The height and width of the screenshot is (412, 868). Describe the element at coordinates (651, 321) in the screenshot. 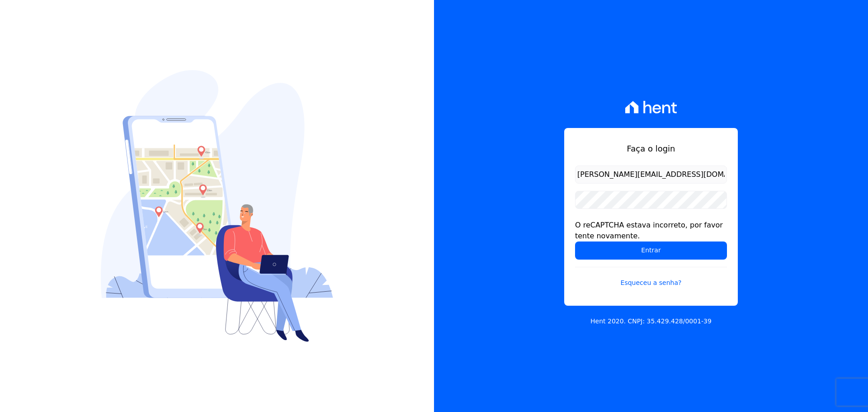

I see `p: Hent 2020. CNPJ: 35.429.428/0001-39` at that location.